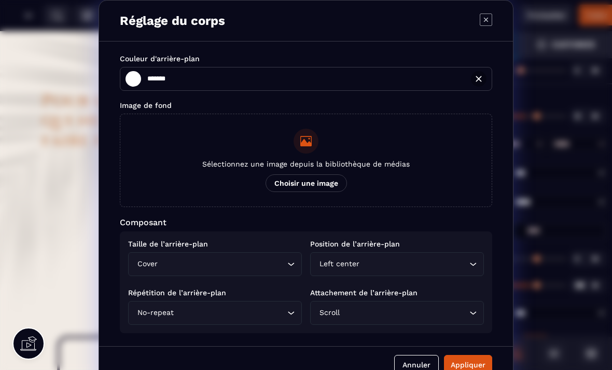 The height and width of the screenshot is (370, 612). What do you see at coordinates (397, 244) in the screenshot?
I see `p: Position de l’arrière-plan` at bounding box center [397, 244].